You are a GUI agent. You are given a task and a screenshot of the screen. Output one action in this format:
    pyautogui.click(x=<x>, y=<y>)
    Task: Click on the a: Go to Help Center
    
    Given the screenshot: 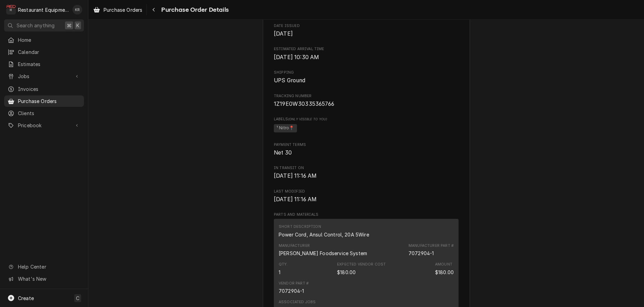 What is the action you would take?
    pyautogui.click(x=44, y=267)
    